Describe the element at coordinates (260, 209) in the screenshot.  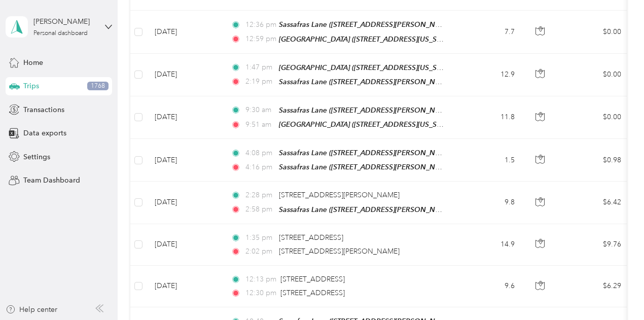
I see `span: 2:58 pm` at that location.